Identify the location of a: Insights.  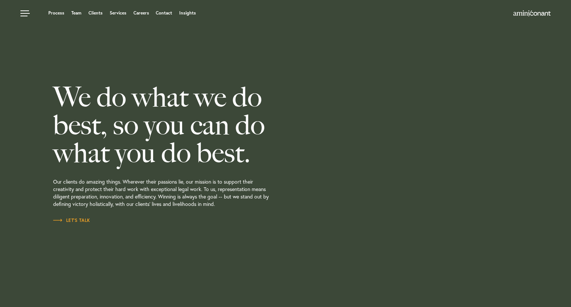
(187, 13).